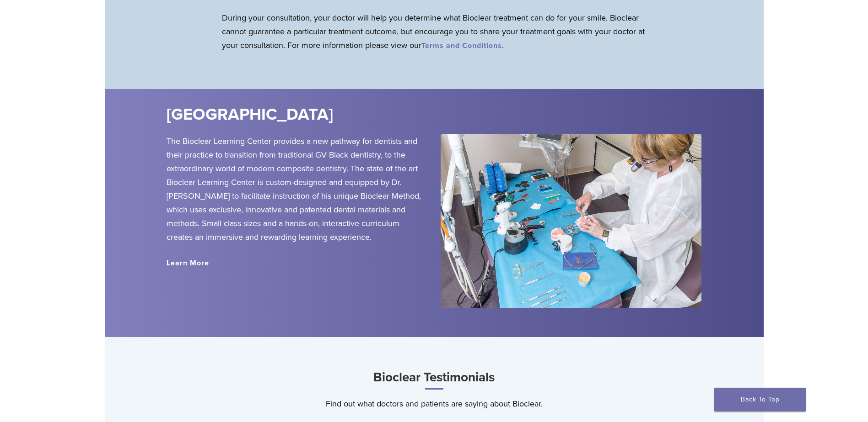 Image resolution: width=868 pixels, height=422 pixels. I want to click on a: Terms and Conditions, so click(462, 46).